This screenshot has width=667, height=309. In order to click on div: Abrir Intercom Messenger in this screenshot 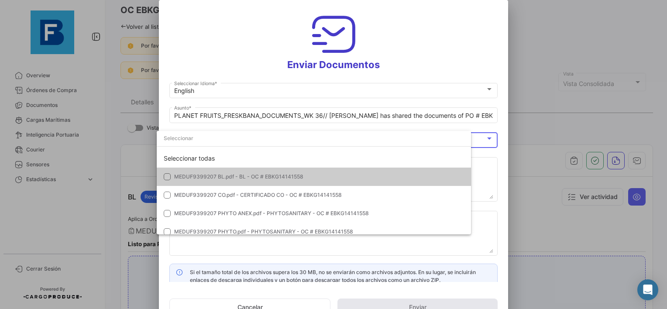, I will do `click(648, 290)`.